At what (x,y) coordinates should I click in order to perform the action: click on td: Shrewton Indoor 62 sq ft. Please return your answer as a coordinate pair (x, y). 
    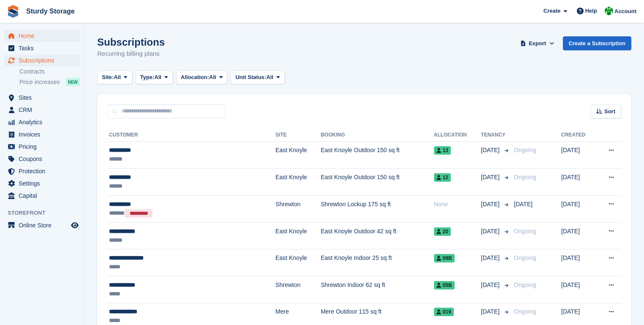
    Looking at the image, I should click on (377, 290).